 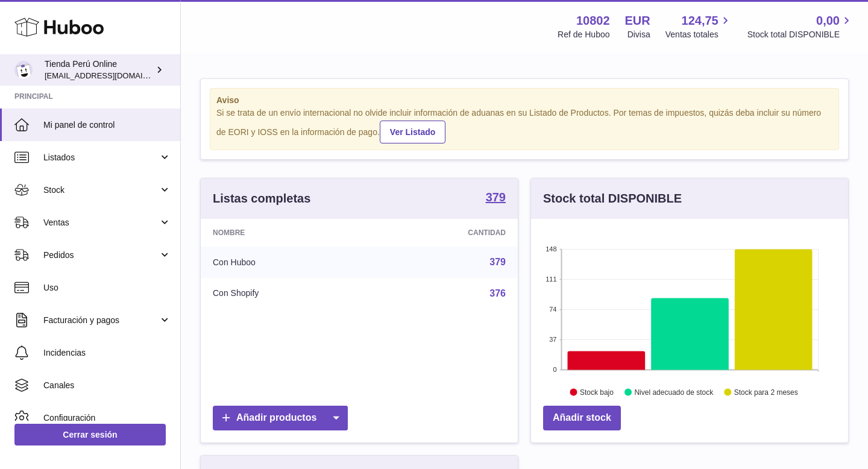 What do you see at coordinates (413, 132) in the screenshot?
I see `a: Ver Listado` at bounding box center [413, 132].